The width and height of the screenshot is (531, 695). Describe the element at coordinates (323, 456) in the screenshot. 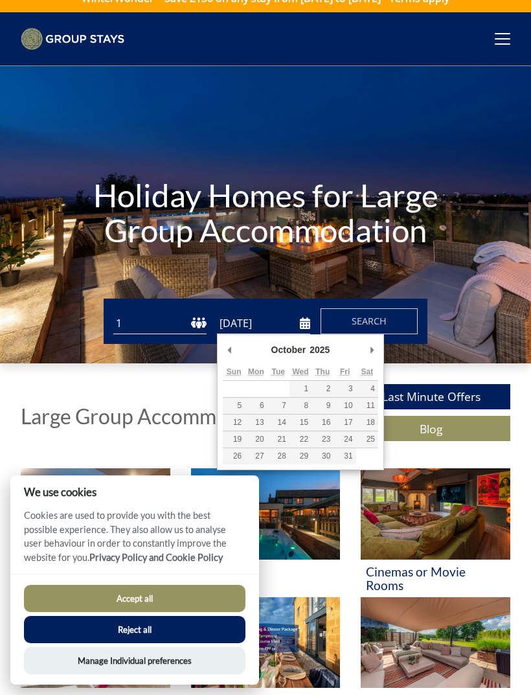

I see `button: 30` at that location.